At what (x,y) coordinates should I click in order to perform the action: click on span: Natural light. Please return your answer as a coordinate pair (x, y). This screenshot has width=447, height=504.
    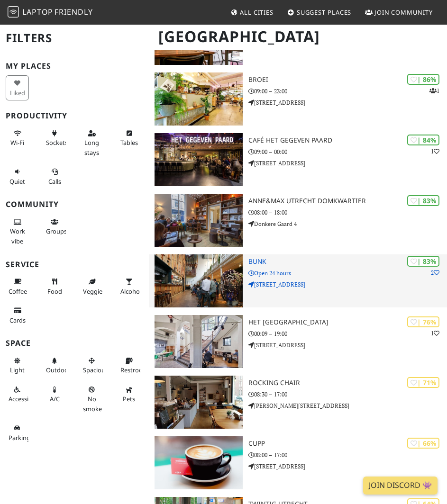
    Looking at the image, I should click on (17, 370).